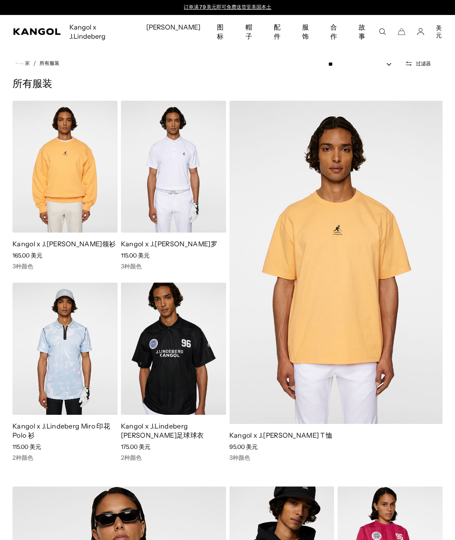  What do you see at coordinates (402, 32) in the screenshot?
I see `button: 大车` at bounding box center [402, 32].